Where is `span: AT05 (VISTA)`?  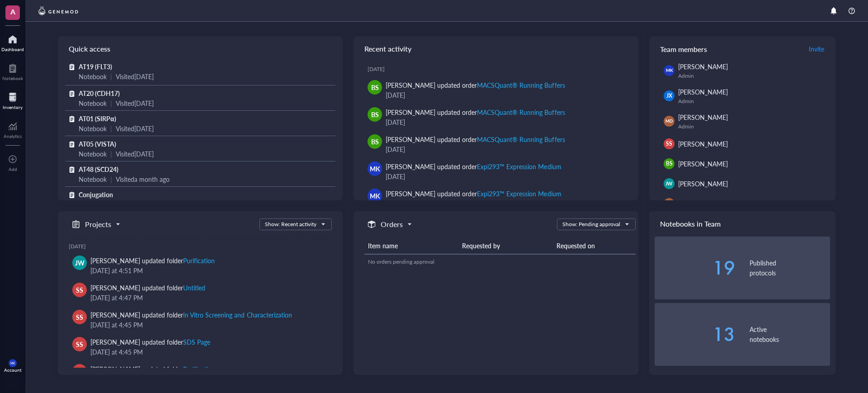
span: AT05 (VISTA) is located at coordinates (97, 144).